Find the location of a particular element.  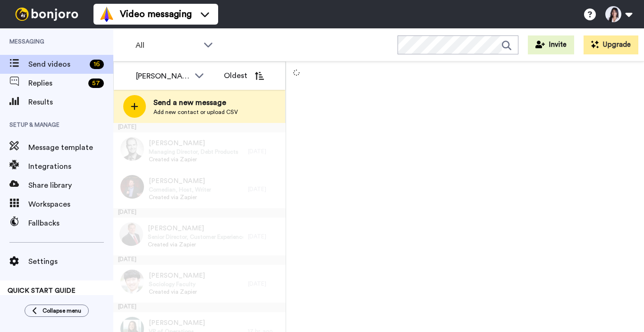

img: 92486cb3-b5a8-4a5d-b04b-16ca43e3b1e7.jpg is located at coordinates (131, 234).